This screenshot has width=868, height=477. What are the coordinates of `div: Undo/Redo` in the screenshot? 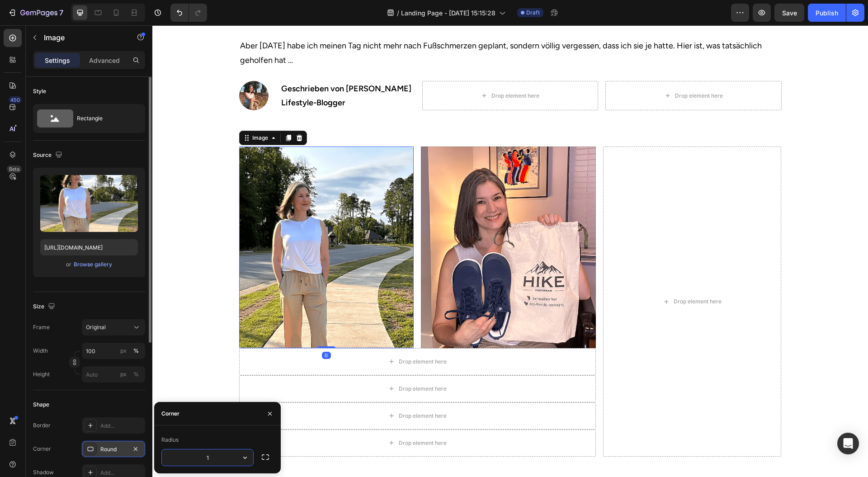 It's located at (189, 13).